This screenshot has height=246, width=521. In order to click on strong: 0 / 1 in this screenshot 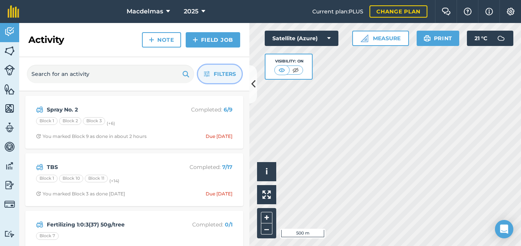, I will do `click(229, 225)`.